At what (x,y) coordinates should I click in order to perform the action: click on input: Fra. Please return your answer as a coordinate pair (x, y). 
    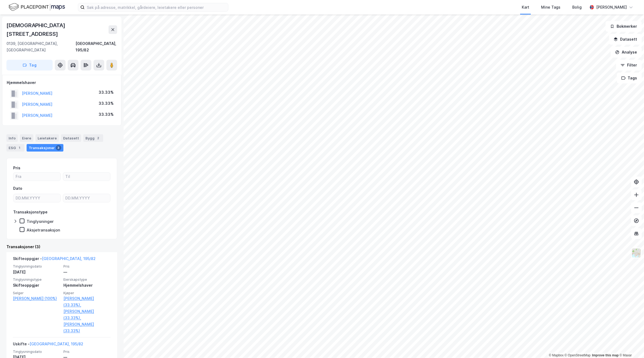
    Looking at the image, I should click on (37, 176).